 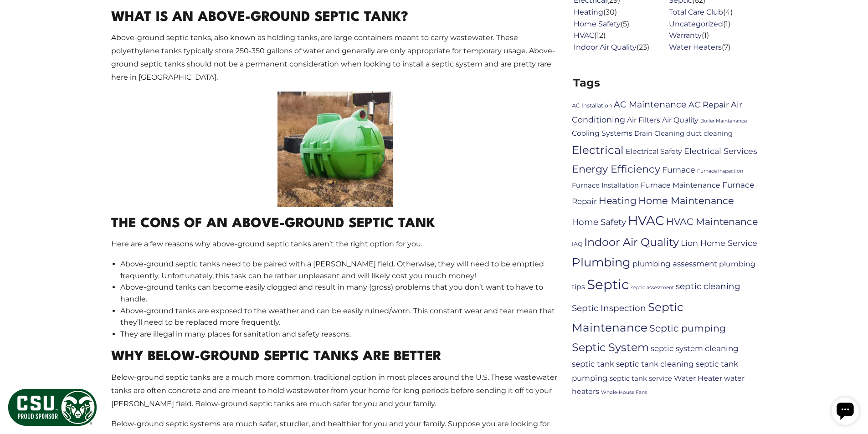 What do you see at coordinates (724, 120) in the screenshot?
I see `a: Boiler Maintenance (4 items)` at bounding box center [724, 120].